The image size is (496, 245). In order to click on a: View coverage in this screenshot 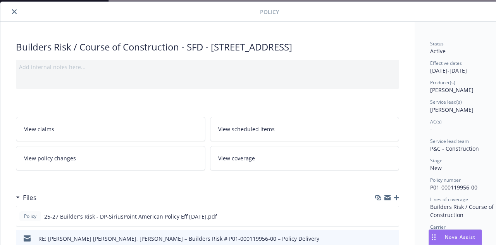, I will do `click(305, 158)`.